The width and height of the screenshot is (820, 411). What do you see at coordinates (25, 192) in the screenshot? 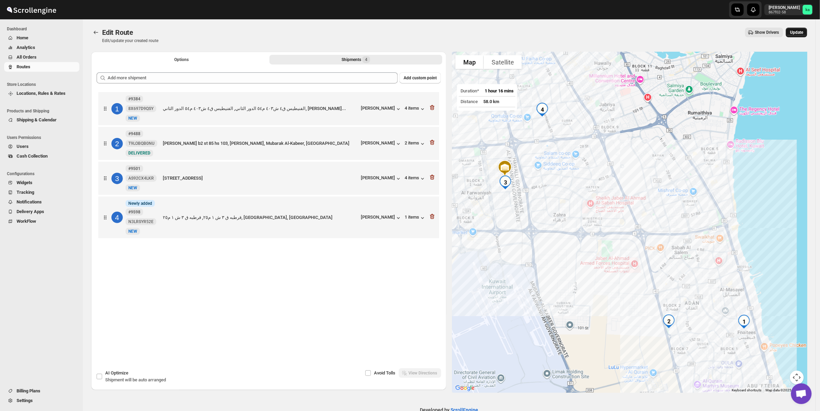
I see `span: Tracking` at bounding box center [25, 192].